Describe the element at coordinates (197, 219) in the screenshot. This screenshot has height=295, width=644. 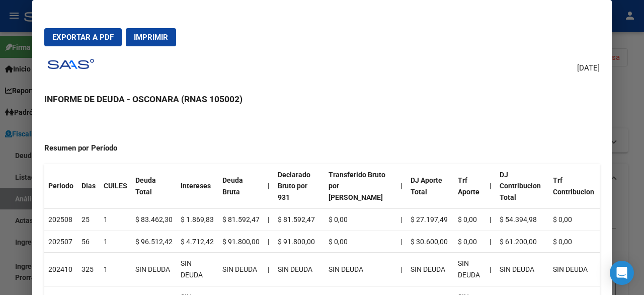
I see `td: $ 1.869,83` at that location.